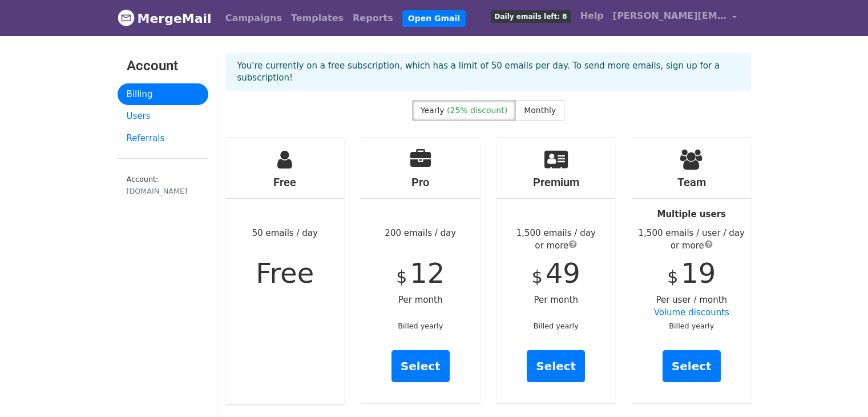 The width and height of the screenshot is (868, 417). What do you see at coordinates (317, 18) in the screenshot?
I see `a: Templates` at bounding box center [317, 18].